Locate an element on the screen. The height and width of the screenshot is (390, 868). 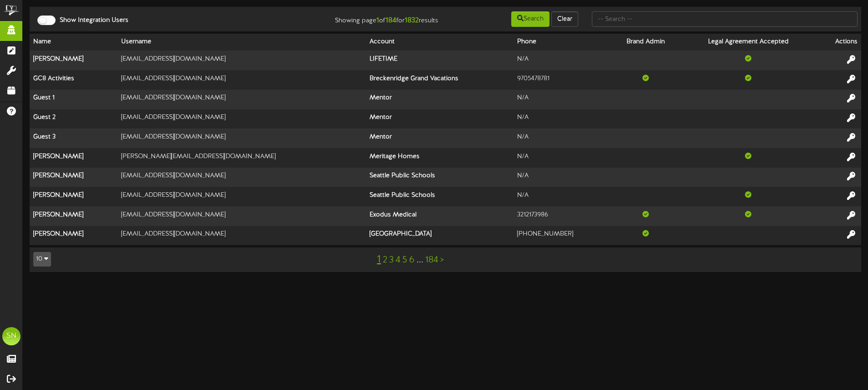
a: 184 is located at coordinates (432, 260).